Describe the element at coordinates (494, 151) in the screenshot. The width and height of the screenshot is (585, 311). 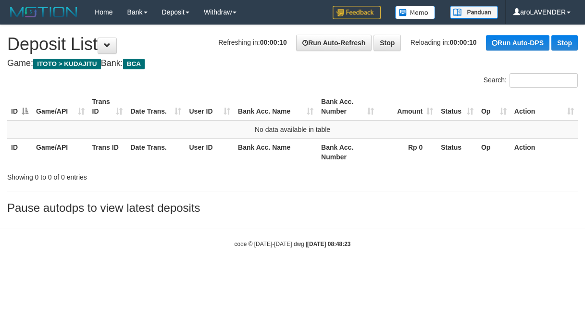
I see `th: Op` at that location.